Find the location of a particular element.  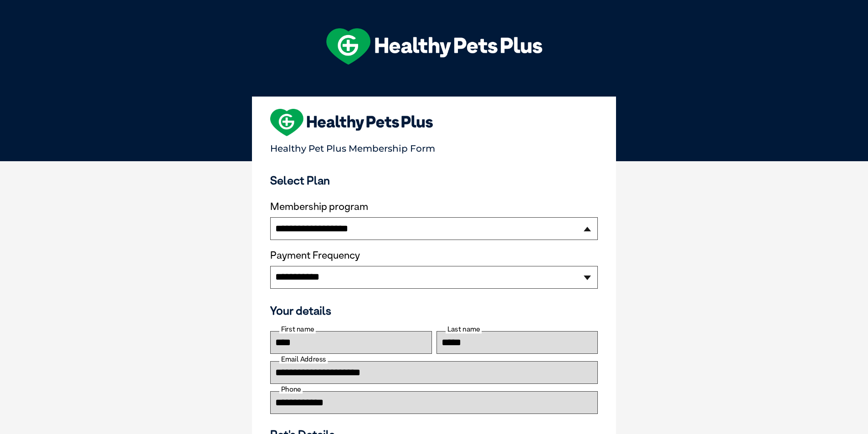

label: Membership program is located at coordinates (434, 207).